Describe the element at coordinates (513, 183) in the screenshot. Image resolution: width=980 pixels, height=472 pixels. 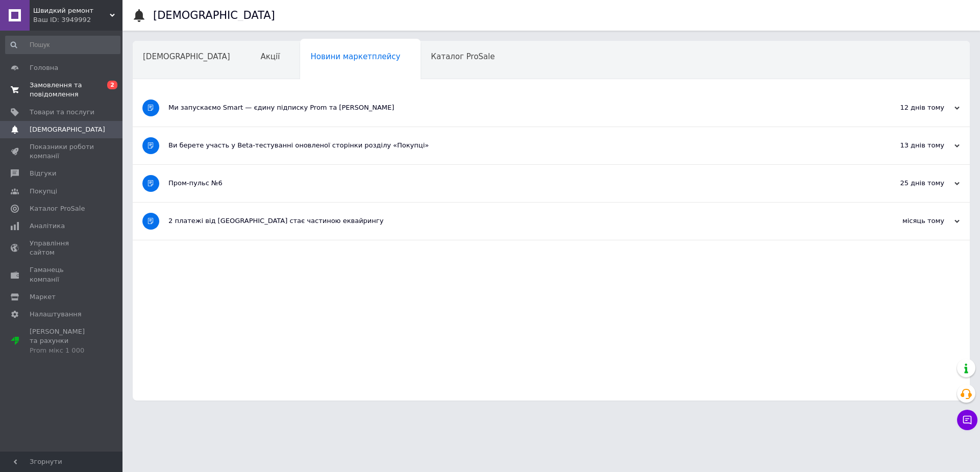
I see `div: Пром-пульс №6` at that location.